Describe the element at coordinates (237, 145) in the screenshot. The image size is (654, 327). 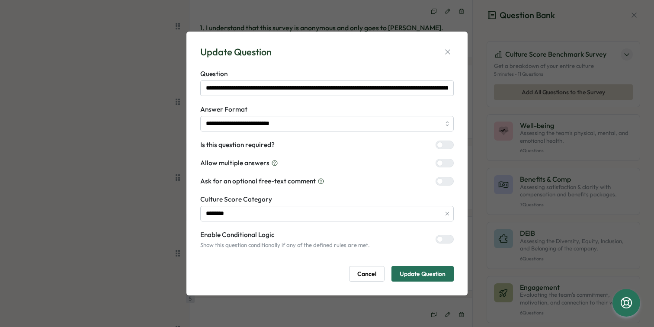
I see `label: Is this question required?` at that location.